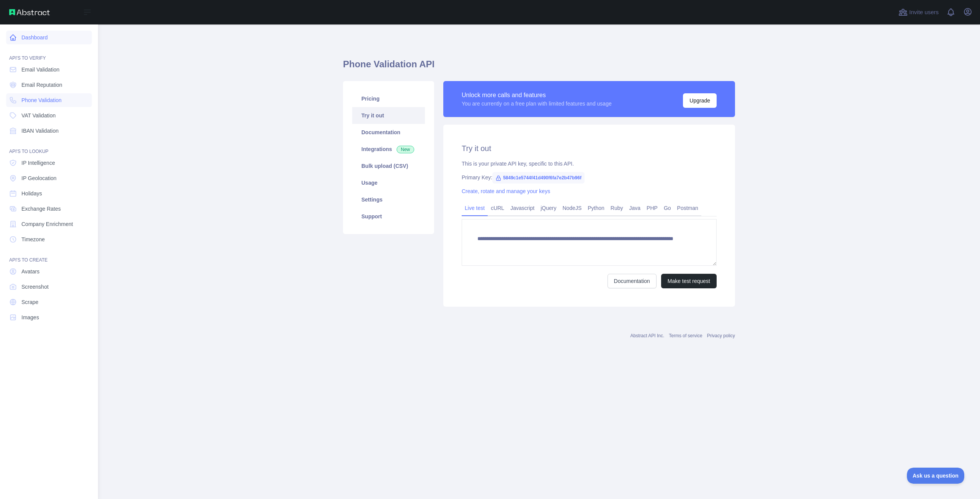 The width and height of the screenshot is (980, 499). I want to click on button: Upgrade, so click(700, 101).